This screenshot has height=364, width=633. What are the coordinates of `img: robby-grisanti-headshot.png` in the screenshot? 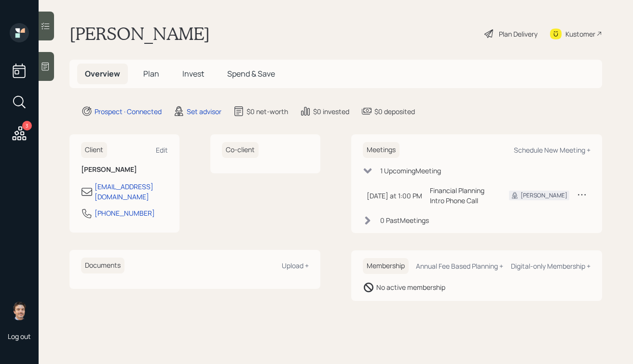 It's located at (19, 311).